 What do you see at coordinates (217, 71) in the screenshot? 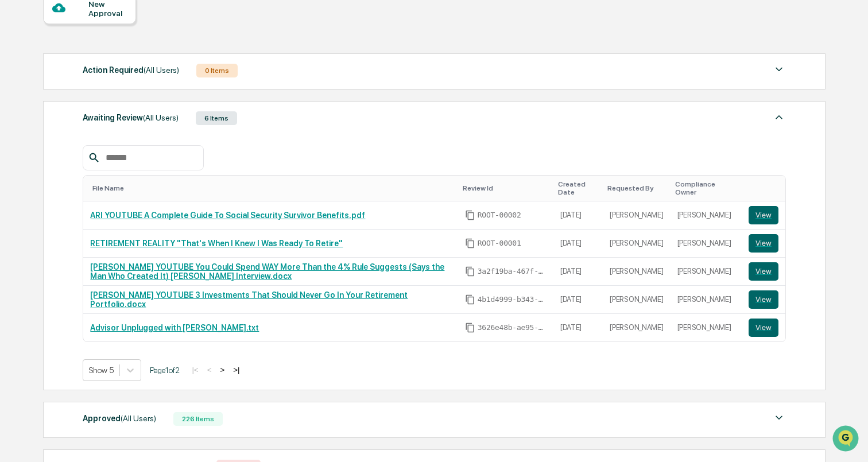
I see `div: 0 Items` at bounding box center [217, 71].